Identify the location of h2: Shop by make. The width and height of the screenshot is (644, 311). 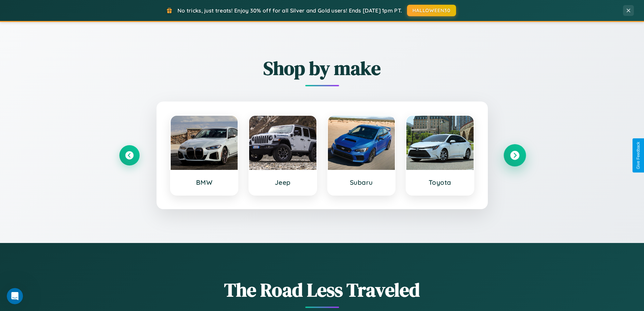
(322, 68).